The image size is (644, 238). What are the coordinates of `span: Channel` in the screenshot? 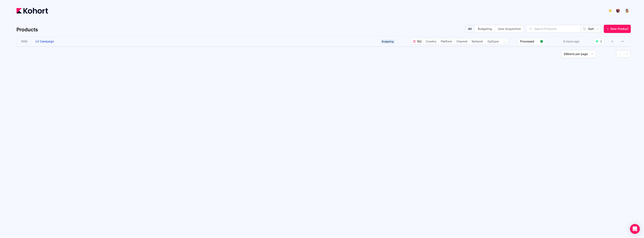 It's located at (462, 41).